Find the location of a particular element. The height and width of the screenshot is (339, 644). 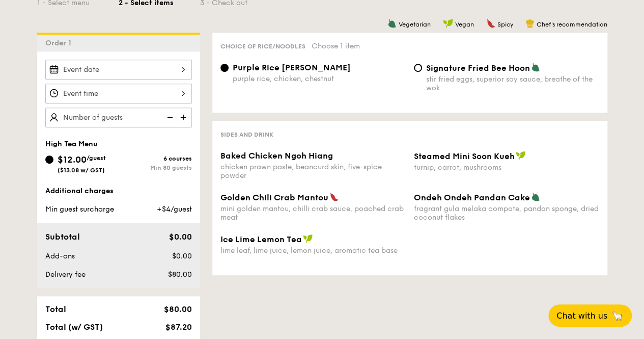

span: Steamed Mini Soon Kueh is located at coordinates (464, 156).